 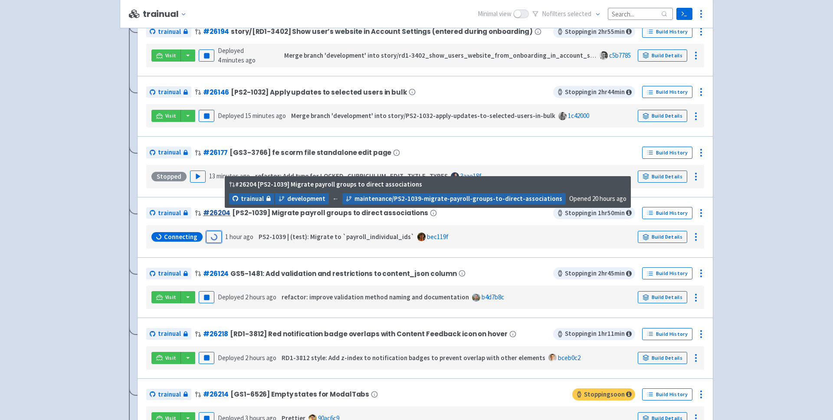 I want to click on a: #26177, so click(x=215, y=152).